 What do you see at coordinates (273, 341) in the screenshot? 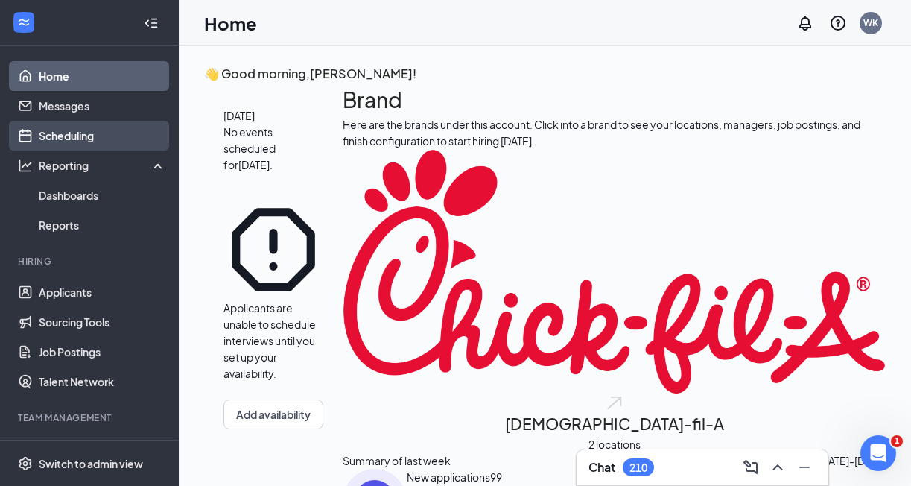
I see `div: Applicants are unable to schedule interviews until you set up your availability.` at bounding box center [273, 341].